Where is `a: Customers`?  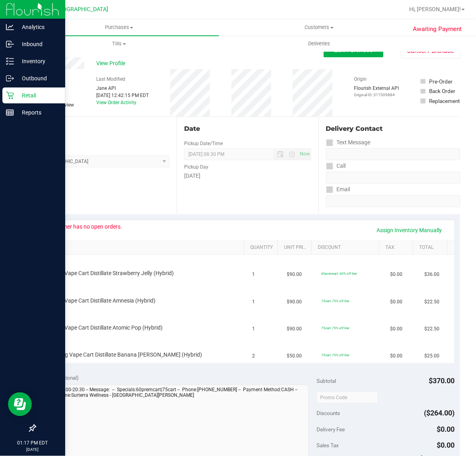
a: Customers is located at coordinates (319, 28).